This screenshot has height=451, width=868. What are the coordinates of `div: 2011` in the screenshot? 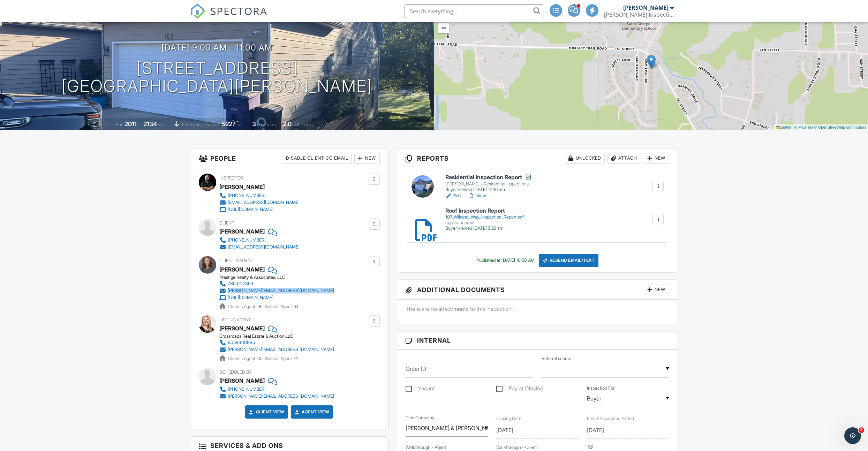 It's located at (130, 124).